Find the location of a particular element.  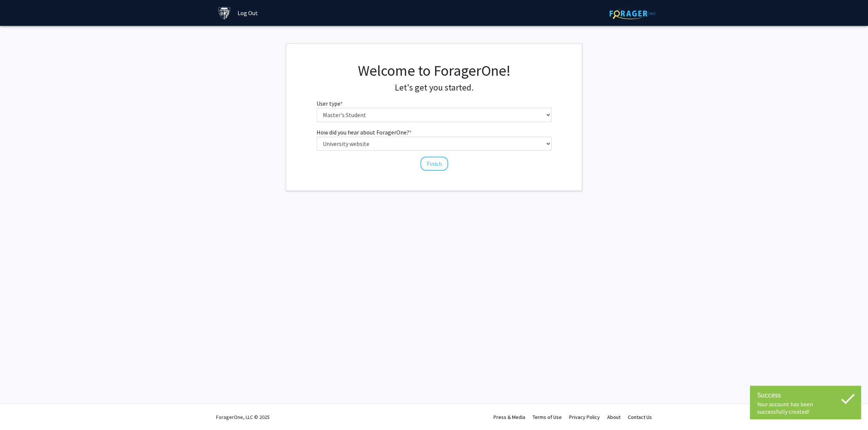

a: Press & Media is located at coordinates (509, 417).